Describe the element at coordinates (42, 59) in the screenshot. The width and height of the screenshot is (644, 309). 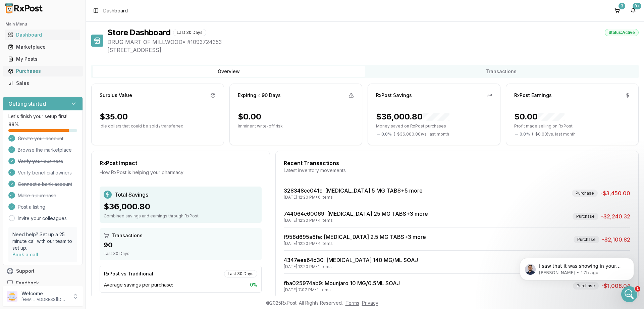
I see `button: My Posts` at that location.